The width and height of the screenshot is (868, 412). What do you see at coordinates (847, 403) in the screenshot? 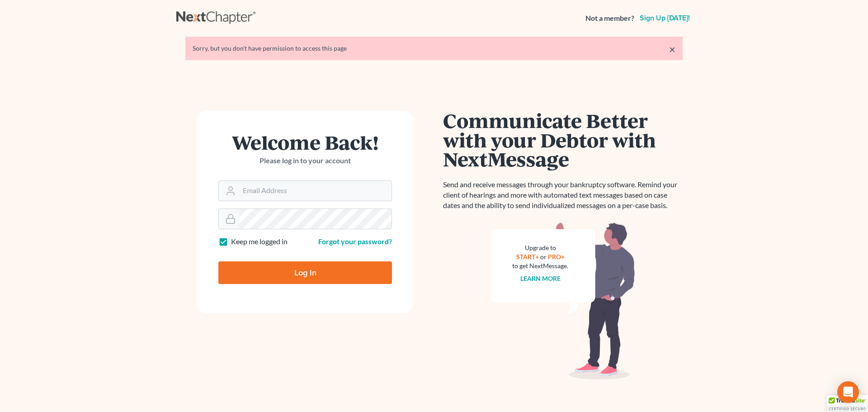
I see `div: TrustedSite Certified` at bounding box center [847, 403].